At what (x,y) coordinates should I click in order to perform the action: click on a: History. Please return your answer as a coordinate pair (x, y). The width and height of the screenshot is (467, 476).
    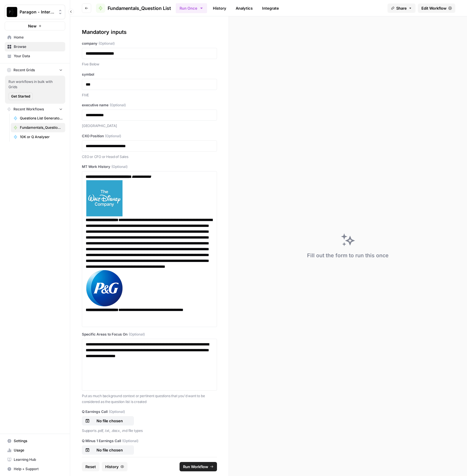
    Looking at the image, I should click on (219, 8).